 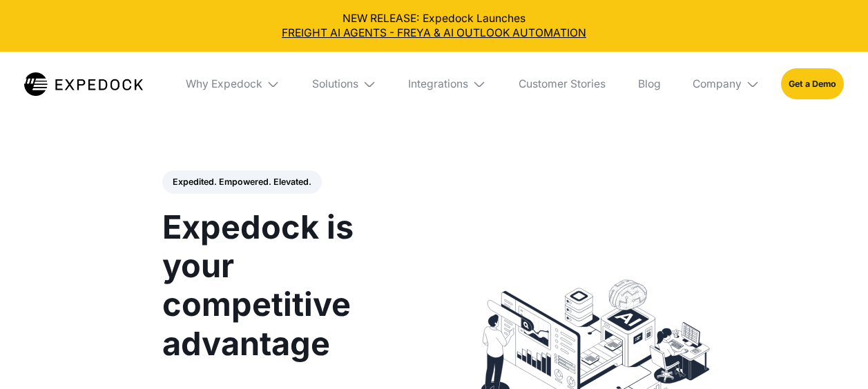 I want to click on a: Blog, so click(x=649, y=84).